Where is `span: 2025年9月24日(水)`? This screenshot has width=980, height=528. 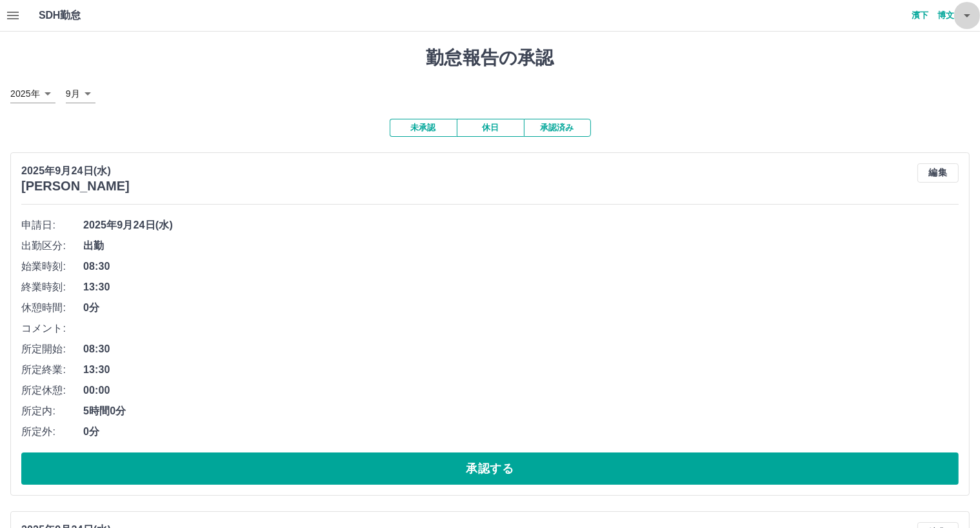
span: 2025年9月24日(水) is located at coordinates (521, 225).